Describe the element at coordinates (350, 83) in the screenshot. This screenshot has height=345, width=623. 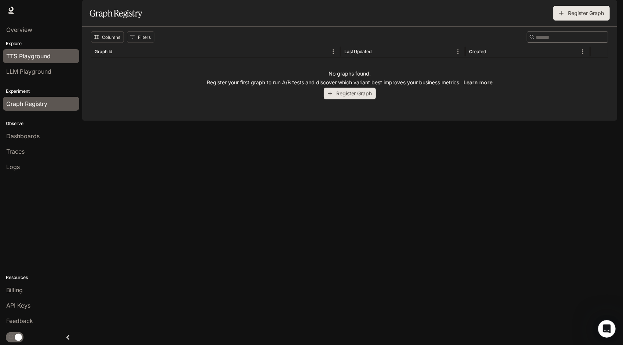
I see `p: Register your first graph to run A/B tests and discover which variant best improves your business...` at that location.